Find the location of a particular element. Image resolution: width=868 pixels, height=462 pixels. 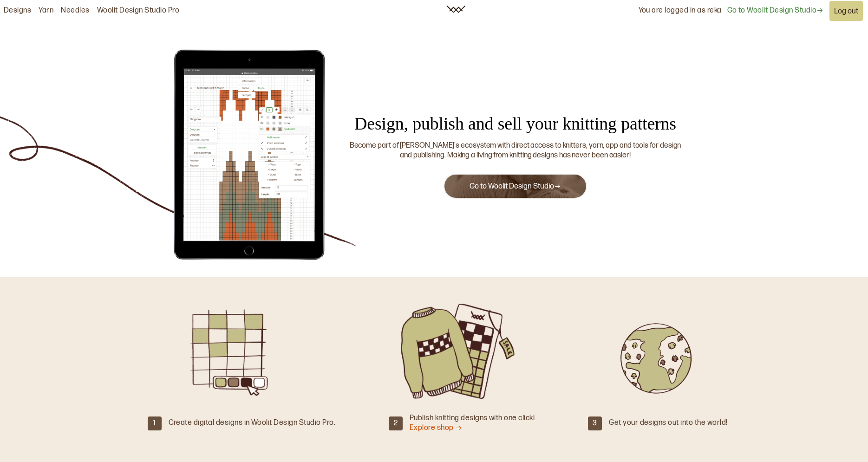

a: Needles is located at coordinates (75, 11).